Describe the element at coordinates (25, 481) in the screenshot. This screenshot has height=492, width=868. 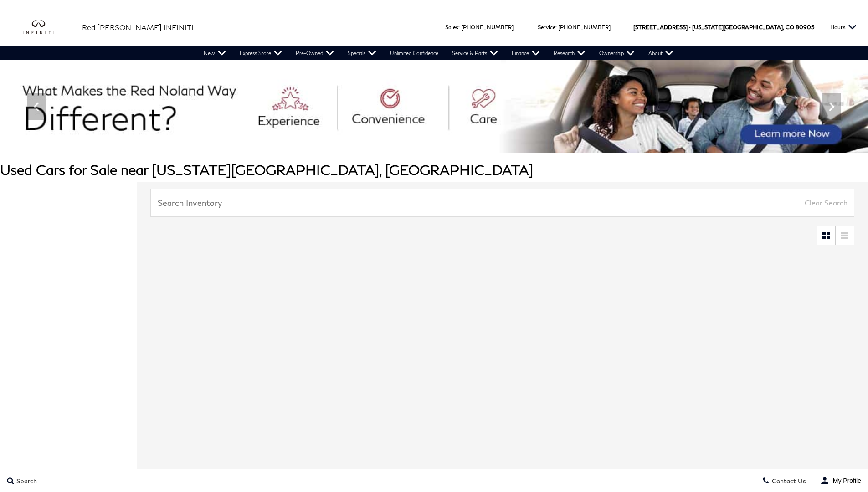
I see `span: Search` at that location.